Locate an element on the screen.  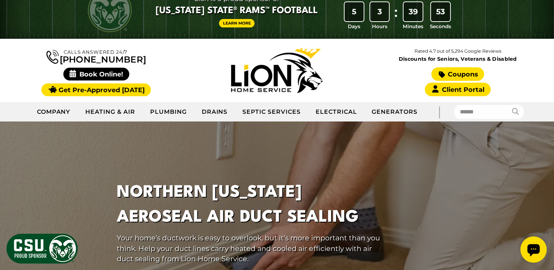
span: Minutes is located at coordinates (413, 26).